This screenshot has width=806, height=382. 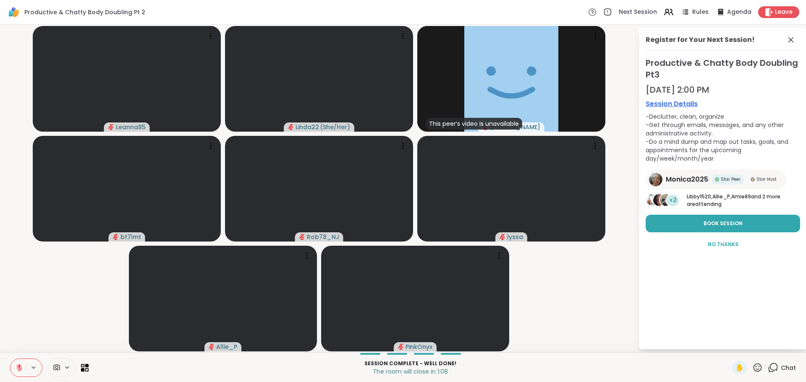 What do you see at coordinates (716, 180) in the screenshot?
I see `a: Monica2025Monica2025Star PeerStar PeerStar HostStar Host` at bounding box center [716, 180].